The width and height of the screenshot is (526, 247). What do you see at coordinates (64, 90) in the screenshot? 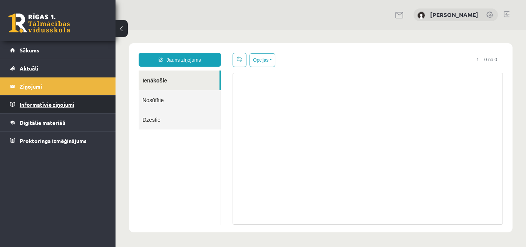
I see `a: Dzēstie` at bounding box center [64, 90].